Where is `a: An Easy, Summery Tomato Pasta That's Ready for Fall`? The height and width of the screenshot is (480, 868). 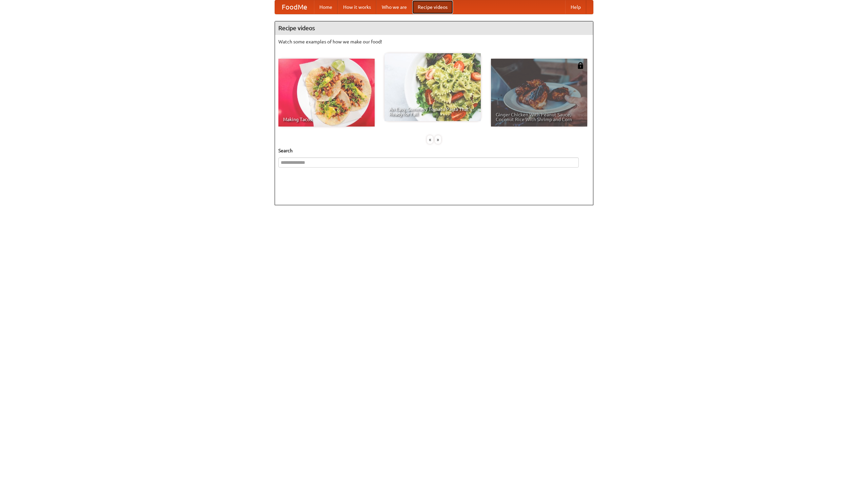
a: An Easy, Summery Tomato Pasta That's Ready for Fall is located at coordinates (432, 87).